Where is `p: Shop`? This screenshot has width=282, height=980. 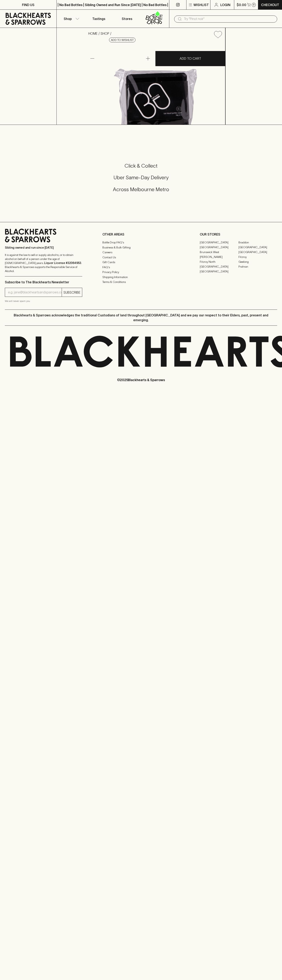 p: Shop is located at coordinates (68, 19).